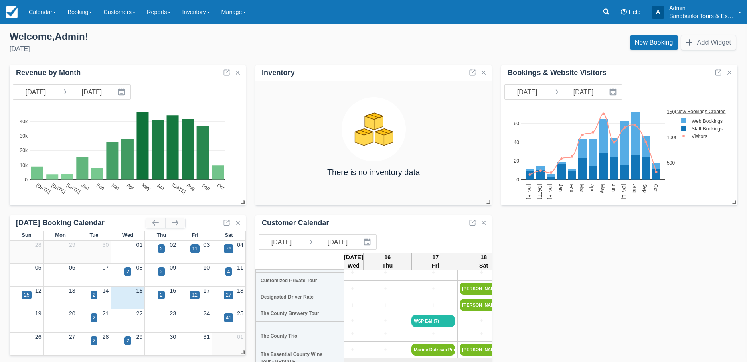 The height and width of the screenshot is (362, 747). I want to click on a: 30, so click(106, 245).